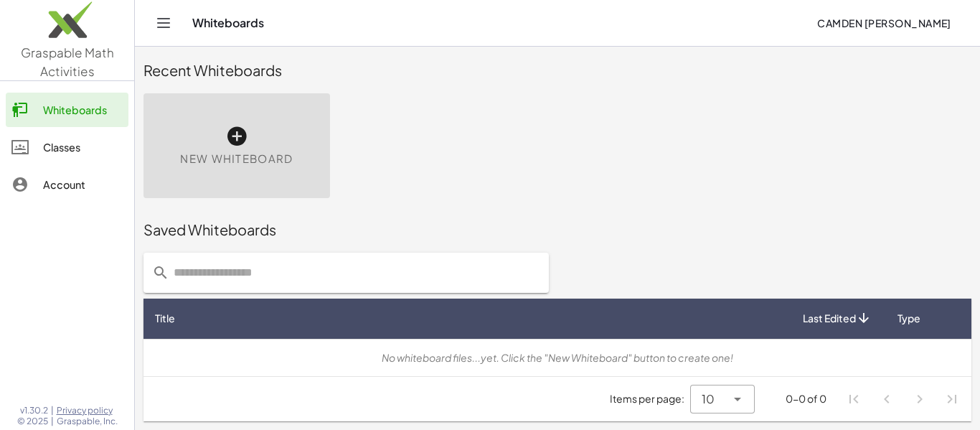  What do you see at coordinates (709, 399) in the screenshot?
I see `span: 10` at bounding box center [709, 399].